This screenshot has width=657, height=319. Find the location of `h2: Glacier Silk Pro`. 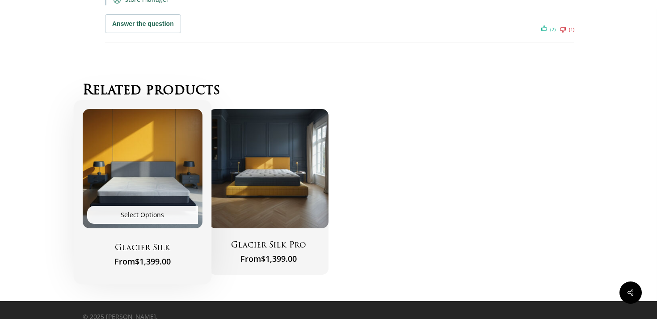

h2: Glacier Silk Pro is located at coordinates (269, 246).